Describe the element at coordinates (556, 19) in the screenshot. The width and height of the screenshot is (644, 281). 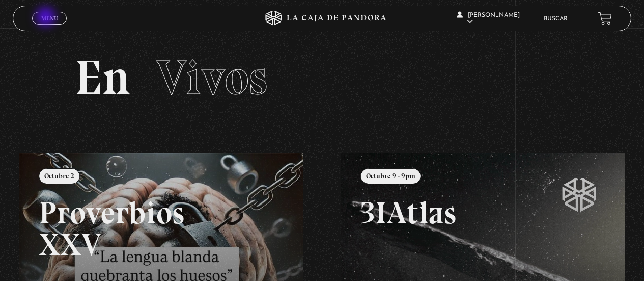
I see `a: Buscar` at that location.